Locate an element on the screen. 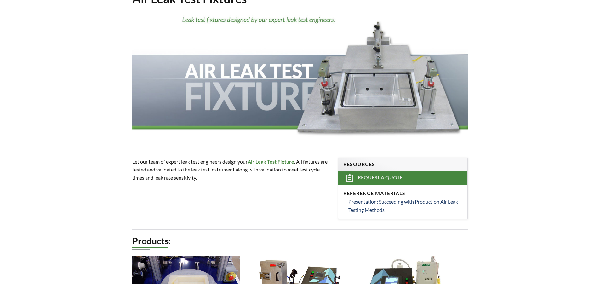 This screenshot has width=600, height=284. img: Header showing air leak test fixtures is located at coordinates (300, 78).